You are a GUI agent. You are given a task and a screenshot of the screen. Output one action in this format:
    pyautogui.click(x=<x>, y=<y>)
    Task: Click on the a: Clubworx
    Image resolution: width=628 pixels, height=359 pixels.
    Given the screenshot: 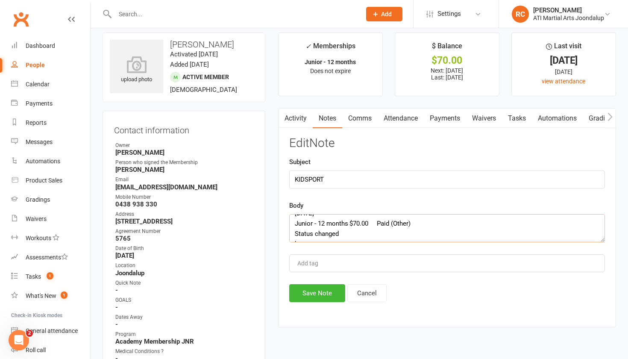 What is the action you would take?
    pyautogui.click(x=21, y=19)
    